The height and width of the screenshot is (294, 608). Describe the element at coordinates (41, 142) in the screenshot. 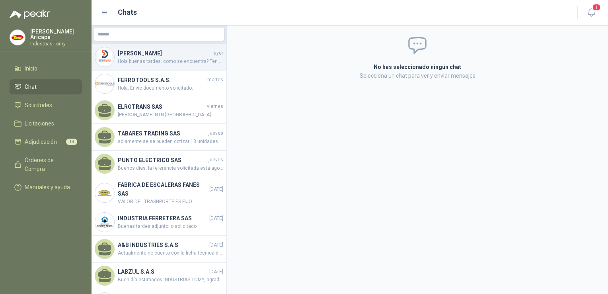

I see `span: Adjudicación` at that location.